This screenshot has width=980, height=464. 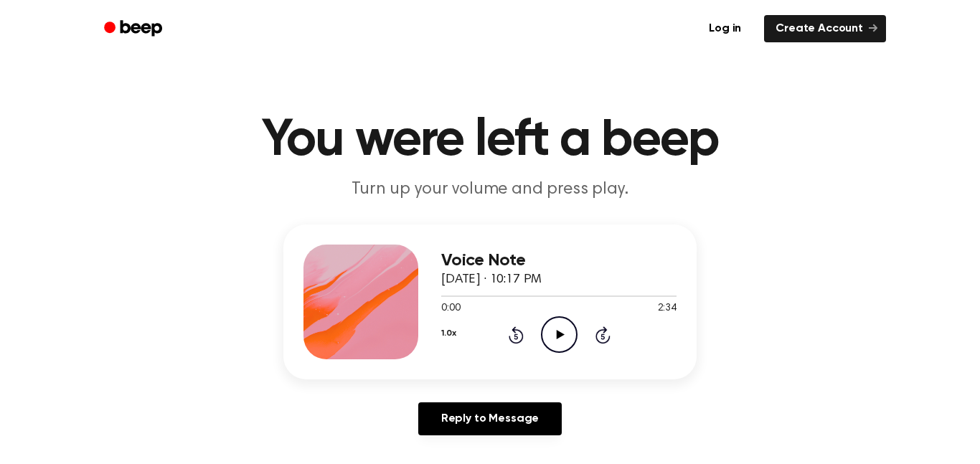 What do you see at coordinates (134, 29) in the screenshot?
I see `a: Beep` at bounding box center [134, 29].